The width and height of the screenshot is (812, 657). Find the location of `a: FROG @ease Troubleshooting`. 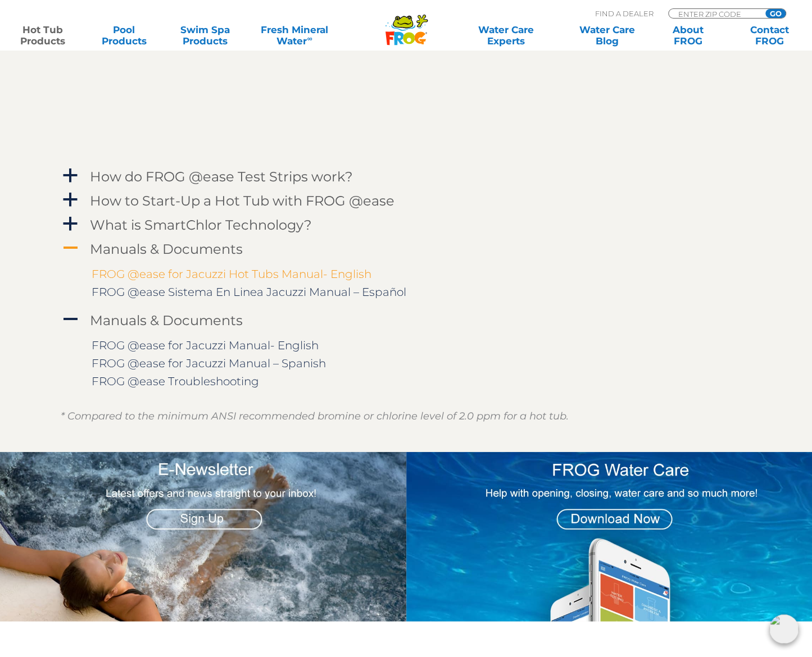

a: FROG @ease Troubleshooting is located at coordinates (175, 382).